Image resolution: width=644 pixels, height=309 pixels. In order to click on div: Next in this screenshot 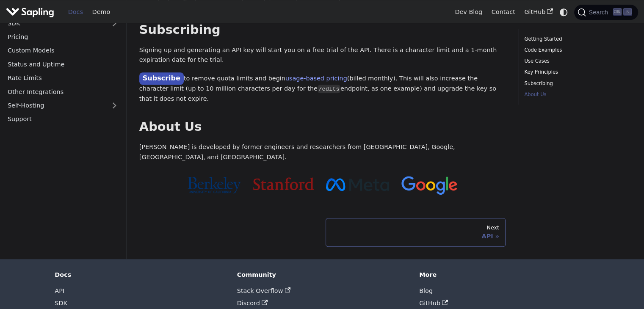, I will do `click(415, 227)`.